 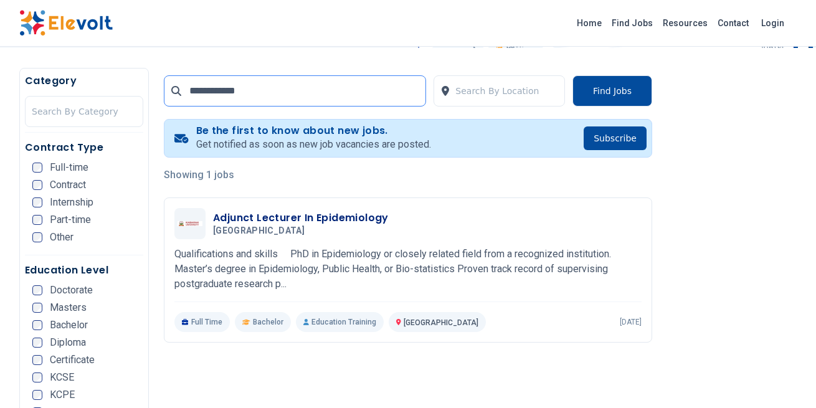 I want to click on h3: Adjunct Lecturer In Epidemiology, so click(x=301, y=218).